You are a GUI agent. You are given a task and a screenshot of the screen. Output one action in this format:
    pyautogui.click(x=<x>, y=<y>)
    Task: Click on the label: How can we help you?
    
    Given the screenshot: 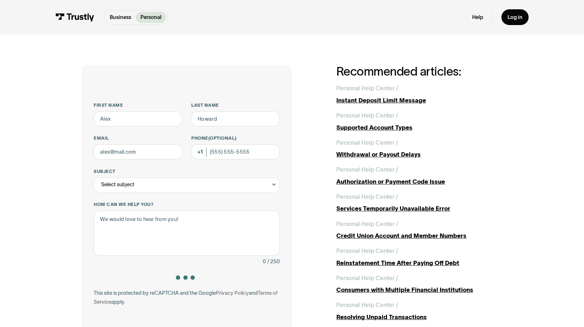 What is the action you would take?
    pyautogui.click(x=187, y=204)
    